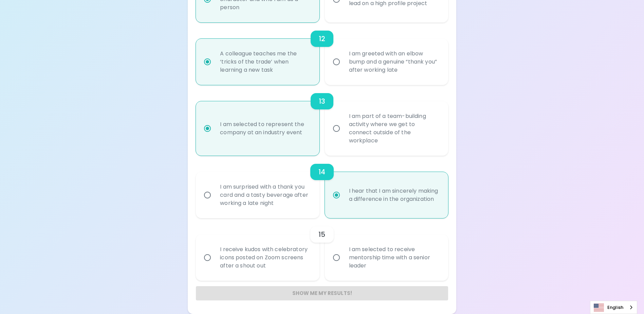 The image size is (644, 314). I want to click on div: I hear that I am sincerely making a difference in the organization, so click(394, 195).